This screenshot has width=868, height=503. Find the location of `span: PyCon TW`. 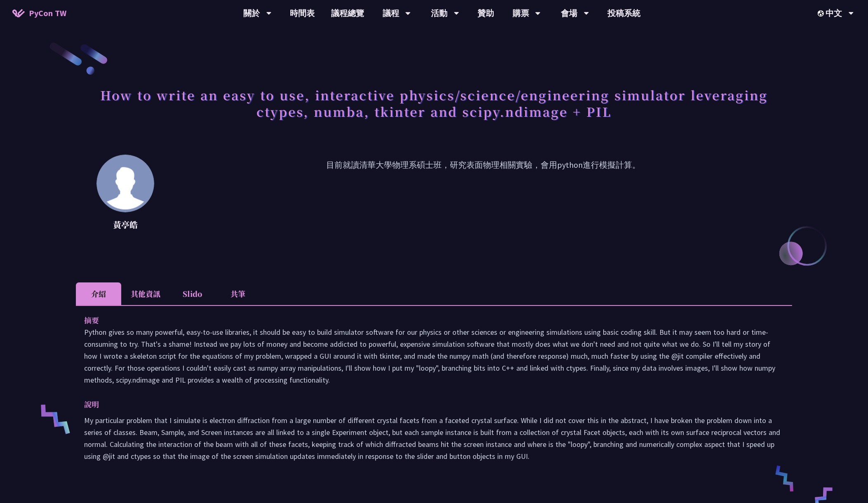

span: PyCon TW is located at coordinates (47, 13).